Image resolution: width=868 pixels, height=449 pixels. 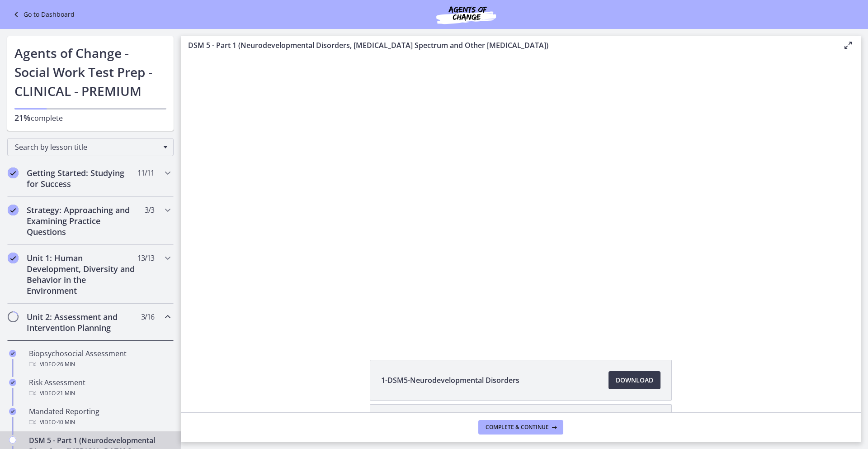 I want to click on h2: Getting Started: Studying for Success, so click(x=82, y=178).